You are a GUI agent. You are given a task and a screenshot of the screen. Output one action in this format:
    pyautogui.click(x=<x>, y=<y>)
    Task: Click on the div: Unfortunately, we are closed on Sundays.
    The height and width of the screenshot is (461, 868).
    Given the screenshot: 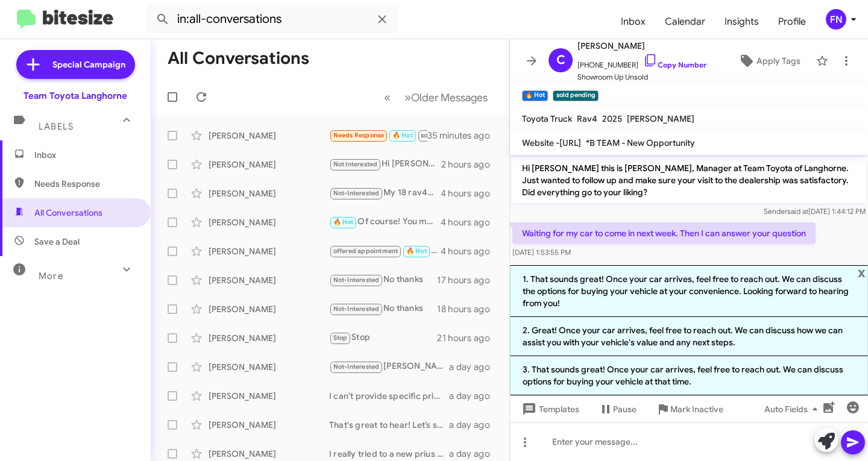 What is the action you would take?
    pyautogui.click(x=384, y=251)
    